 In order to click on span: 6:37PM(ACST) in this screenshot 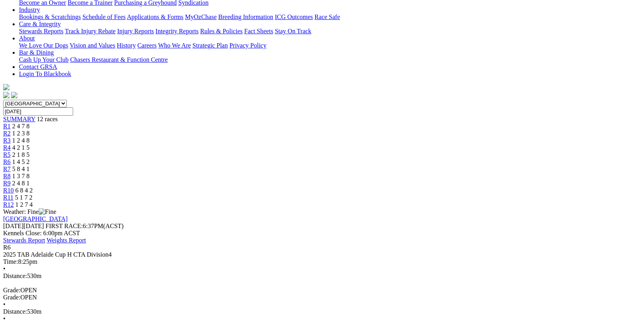, I will do `click(85, 226)`.